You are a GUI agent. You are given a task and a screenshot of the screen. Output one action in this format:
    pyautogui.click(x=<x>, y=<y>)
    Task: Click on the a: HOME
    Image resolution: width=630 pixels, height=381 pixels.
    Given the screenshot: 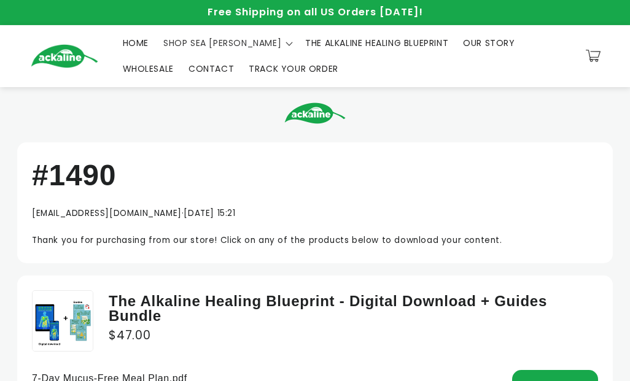 What is the action you would take?
    pyautogui.click(x=136, y=43)
    